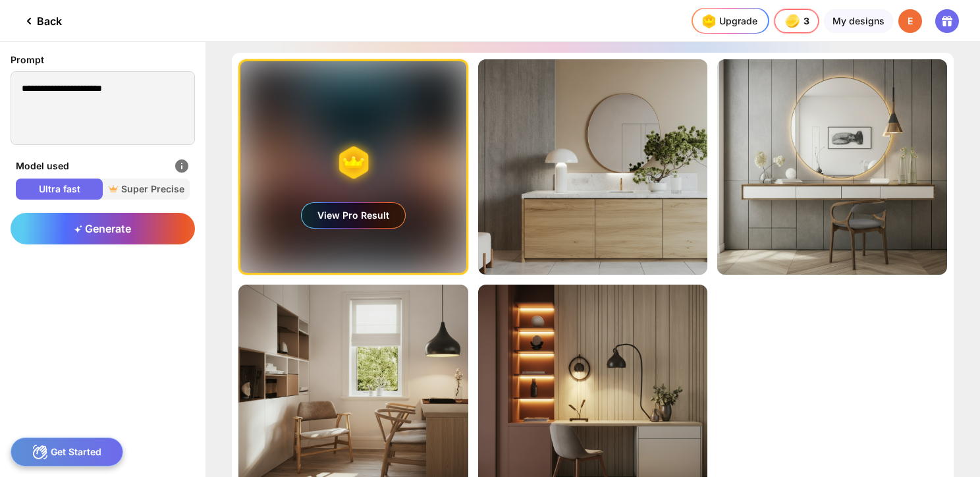  What do you see at coordinates (353, 215) in the screenshot?
I see `div: View Pro Result` at bounding box center [353, 215].